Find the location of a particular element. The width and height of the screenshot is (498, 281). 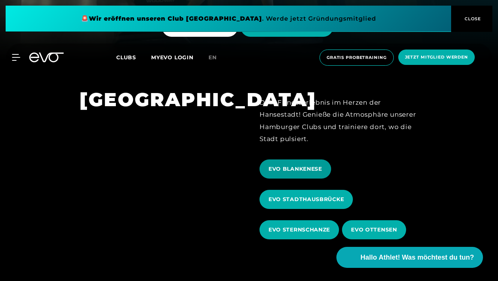

span: EVO STERNSCHANZE is located at coordinates (300, 230).